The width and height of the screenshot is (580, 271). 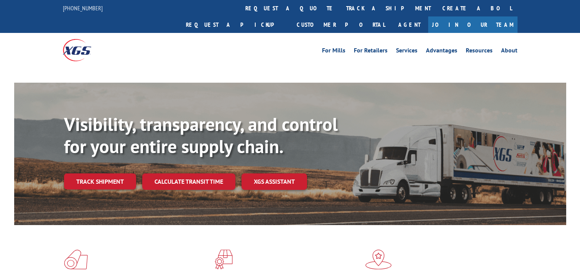 What do you see at coordinates (441, 52) in the screenshot?
I see `a: Advantages` at bounding box center [441, 52].